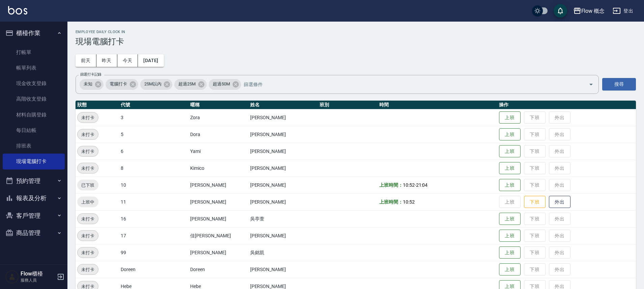  What do you see at coordinates (283, 252) in the screenshot?
I see `td: 吳銘凱` at bounding box center [283, 252].